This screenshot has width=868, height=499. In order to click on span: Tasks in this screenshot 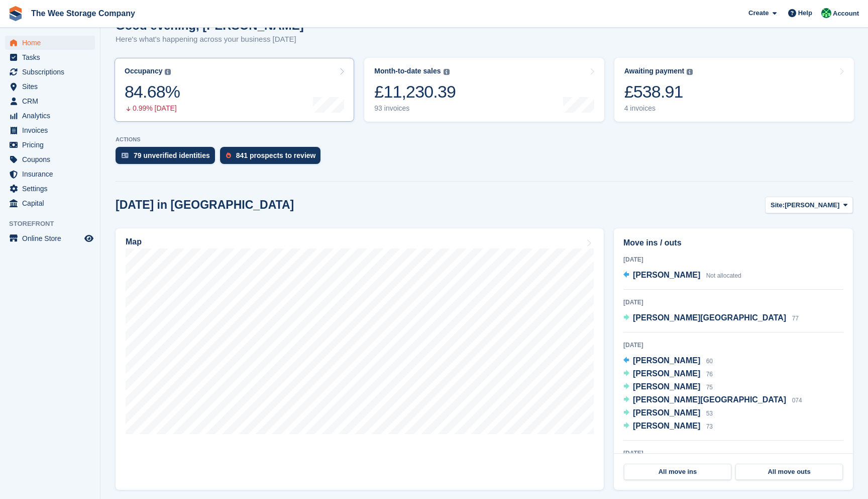, I will do `click(52, 57)`.